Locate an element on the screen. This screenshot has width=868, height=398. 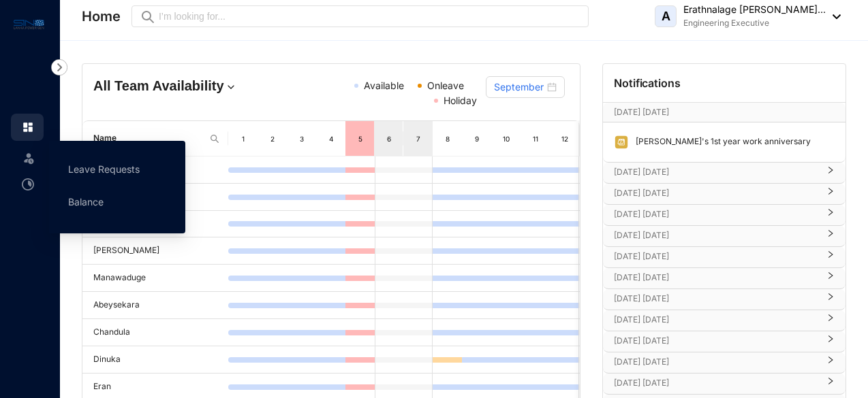
span: Name is located at coordinates (148, 138).